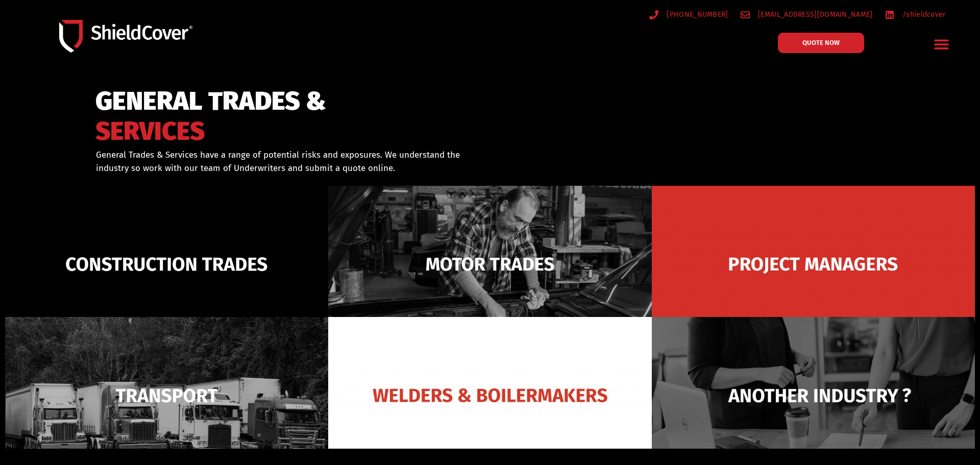 This screenshot has width=980, height=465. What do you see at coordinates (126, 37) in the screenshot?
I see `img: Shield-Cover-Underwriting-Australia-logo-full` at bounding box center [126, 37].